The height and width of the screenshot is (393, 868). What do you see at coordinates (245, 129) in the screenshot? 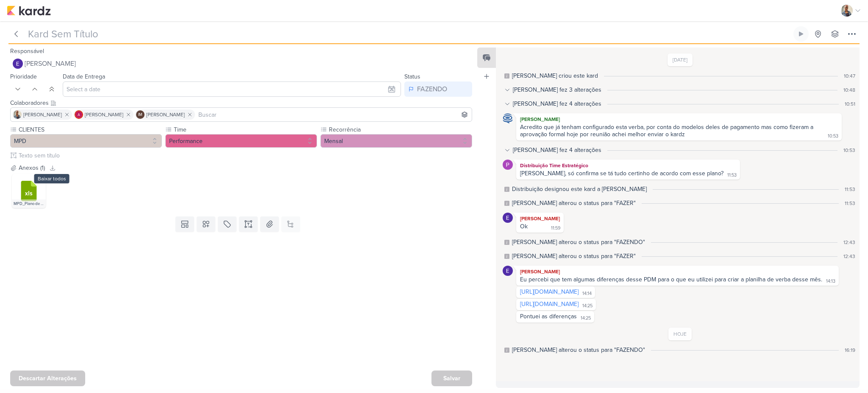
I see `label: Time` at bounding box center [245, 129].